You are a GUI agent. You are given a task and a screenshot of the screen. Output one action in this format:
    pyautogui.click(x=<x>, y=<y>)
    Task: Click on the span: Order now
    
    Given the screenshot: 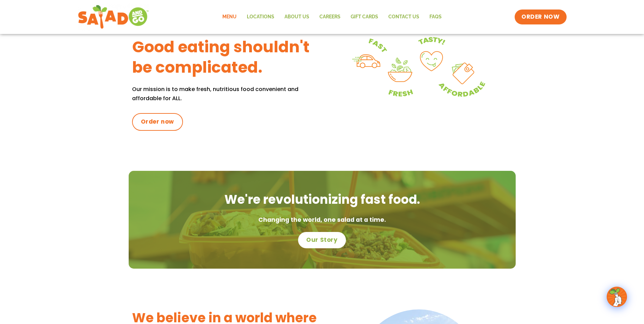 What is the action you would take?
    pyautogui.click(x=158, y=122)
    